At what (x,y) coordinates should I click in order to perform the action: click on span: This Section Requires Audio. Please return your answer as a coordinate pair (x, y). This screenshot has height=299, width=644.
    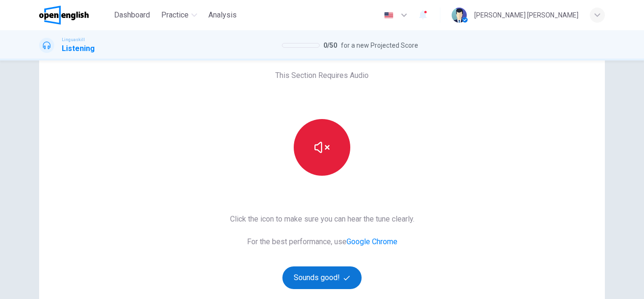
    Looking at the image, I should click on (322, 75).